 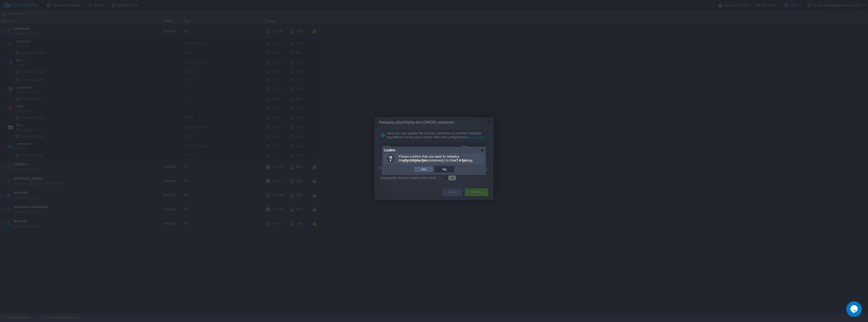 I want to click on span: Please confirm that you want to redeploy the container(s) to the tag., so click(x=436, y=158).